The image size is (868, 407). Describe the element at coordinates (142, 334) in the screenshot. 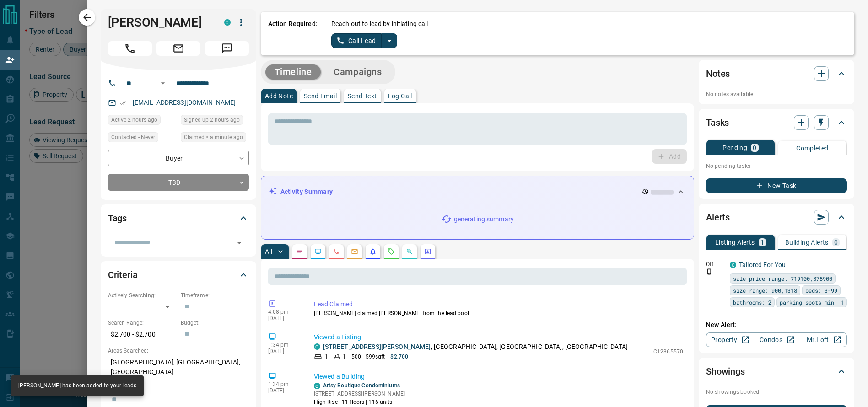

I see `p: $2,700 - $2,700` at that location.